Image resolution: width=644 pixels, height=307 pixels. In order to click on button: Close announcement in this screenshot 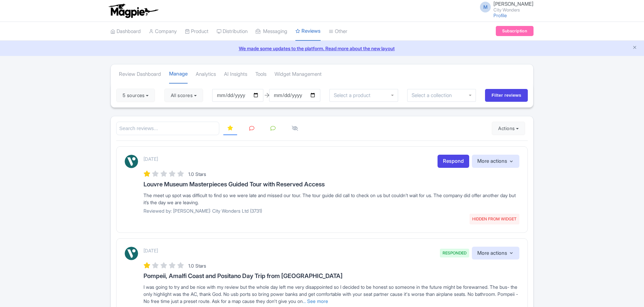, I will do `click(635, 48)`.